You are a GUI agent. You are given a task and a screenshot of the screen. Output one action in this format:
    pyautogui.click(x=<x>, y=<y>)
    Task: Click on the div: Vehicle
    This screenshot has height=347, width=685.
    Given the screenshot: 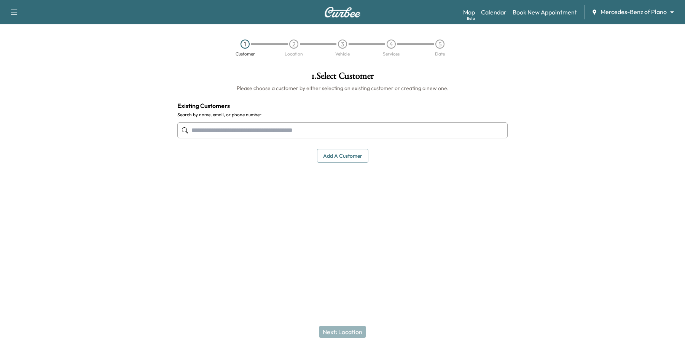 What is the action you would take?
    pyautogui.click(x=342, y=54)
    